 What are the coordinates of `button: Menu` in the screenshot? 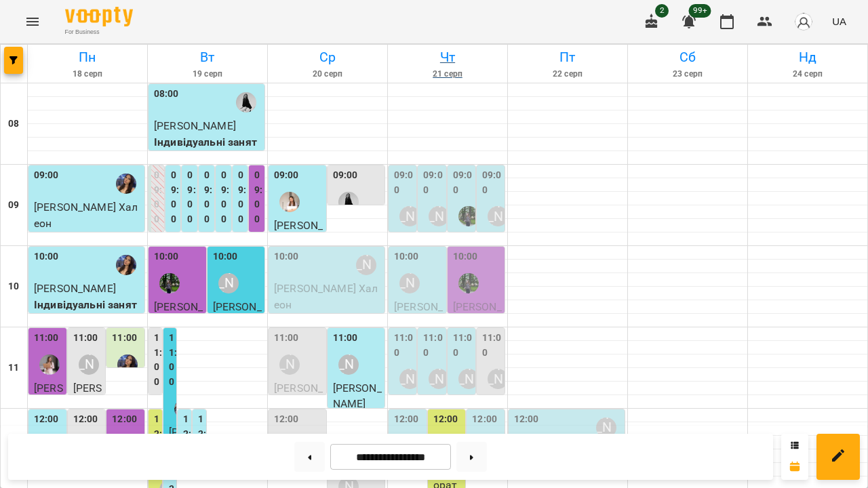 It's located at (33, 22).